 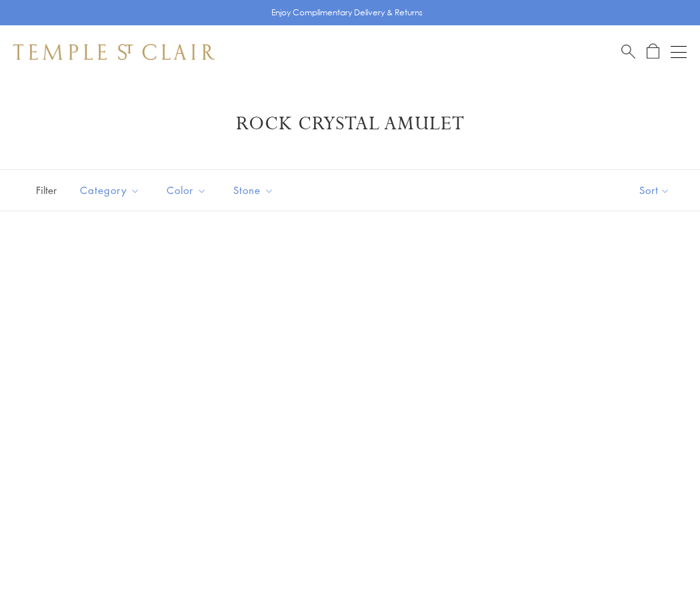 What do you see at coordinates (188, 190) in the screenshot?
I see `span: Color` at bounding box center [188, 190].